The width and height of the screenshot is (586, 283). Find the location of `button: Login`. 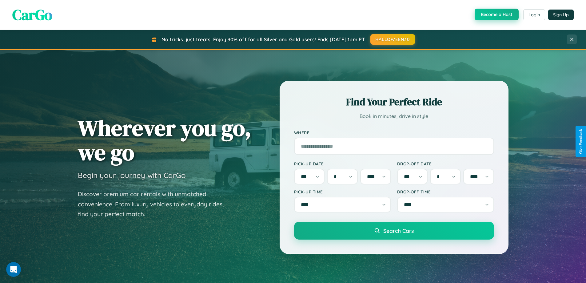

button: Login is located at coordinates (534, 15).